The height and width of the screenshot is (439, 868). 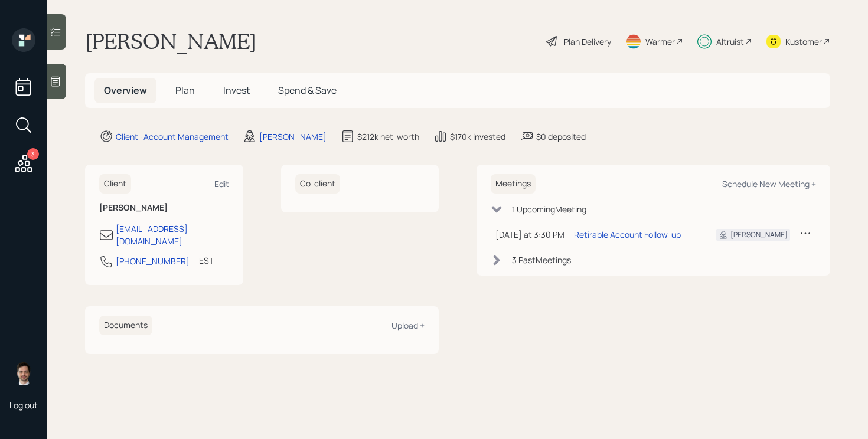 I want to click on div: $212k net-worth, so click(x=388, y=136).